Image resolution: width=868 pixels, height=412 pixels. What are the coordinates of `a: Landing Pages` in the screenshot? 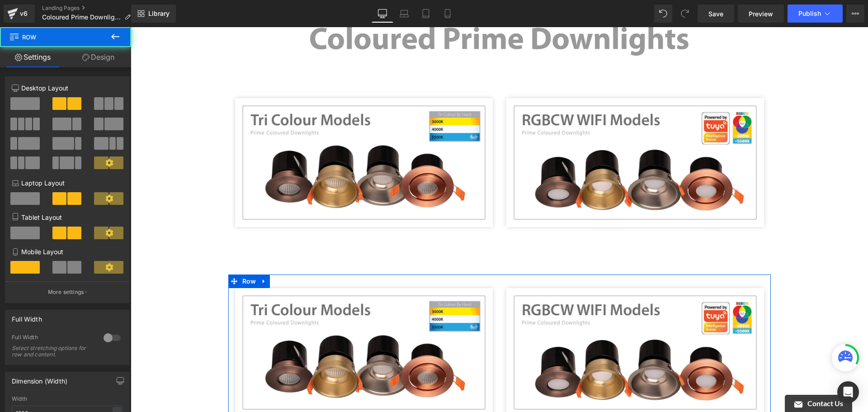 It's located at (90, 8).